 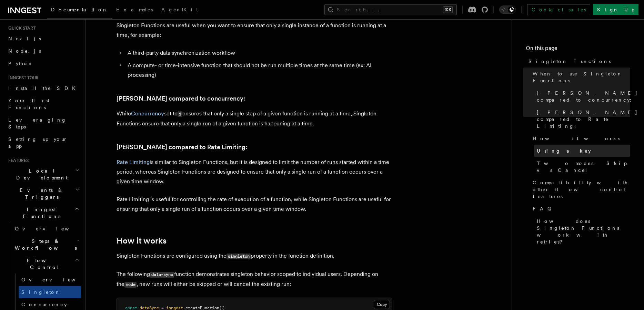 What do you see at coordinates (180, 10) in the screenshot?
I see `span: AgentKit` at bounding box center [180, 10].